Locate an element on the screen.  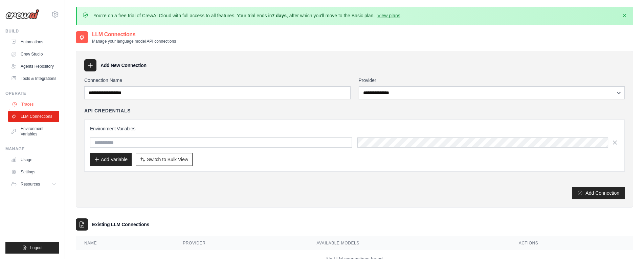
label: Connection Name is located at coordinates (217, 80).